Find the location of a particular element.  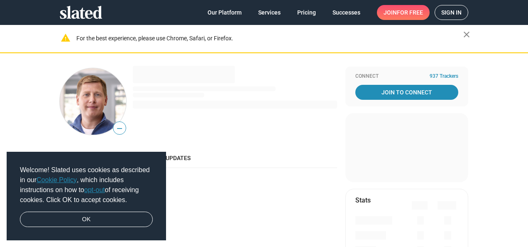

div: For the best experience, please use Chrome, Safari, or Firefox. is located at coordinates (270, 38).